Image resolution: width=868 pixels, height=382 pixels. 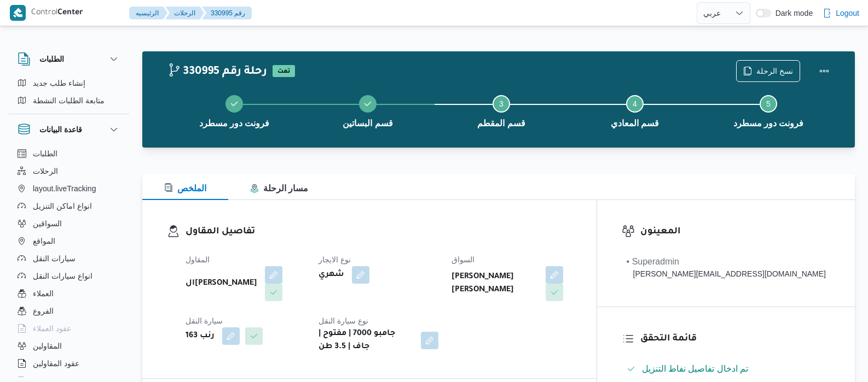 What do you see at coordinates (200, 337) in the screenshot?
I see `b: رنب 163` at bounding box center [200, 337].